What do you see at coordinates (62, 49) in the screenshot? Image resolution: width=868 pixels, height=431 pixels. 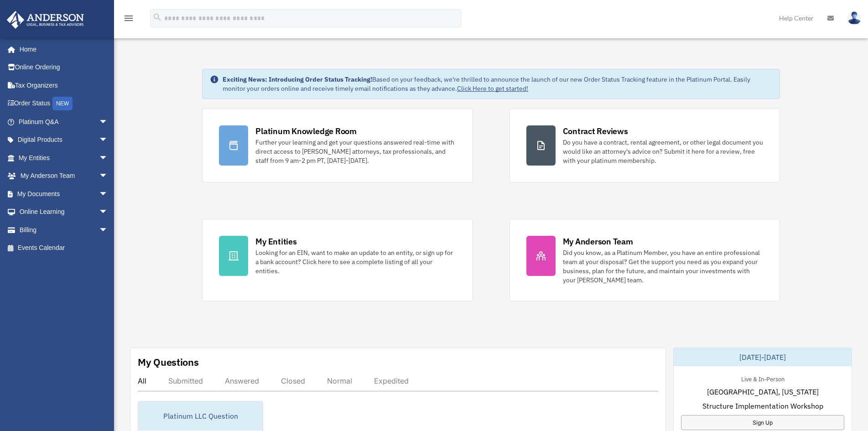 I see `a: Home` at bounding box center [62, 49].